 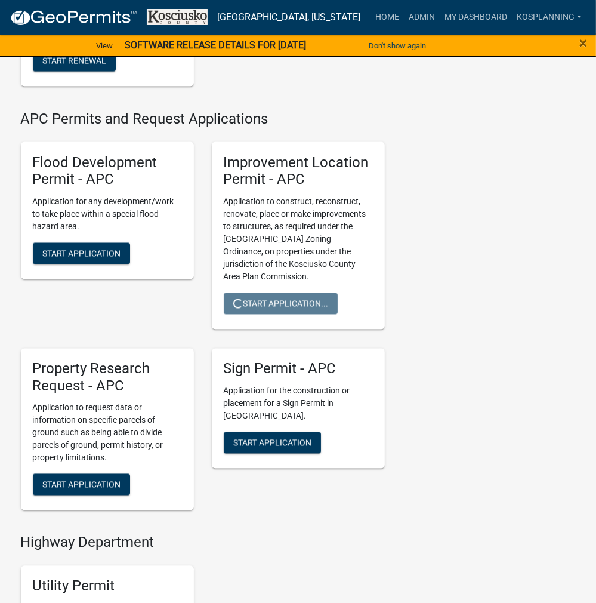 What do you see at coordinates (583, 43) in the screenshot?
I see `button: Close` at bounding box center [583, 43].